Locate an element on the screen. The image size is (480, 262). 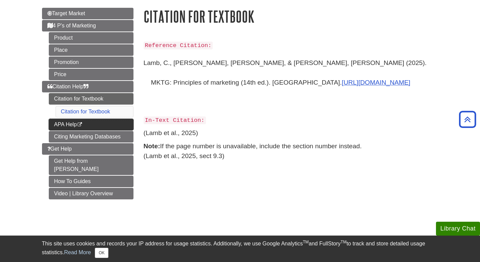
a: Product is located at coordinates (91, 38).